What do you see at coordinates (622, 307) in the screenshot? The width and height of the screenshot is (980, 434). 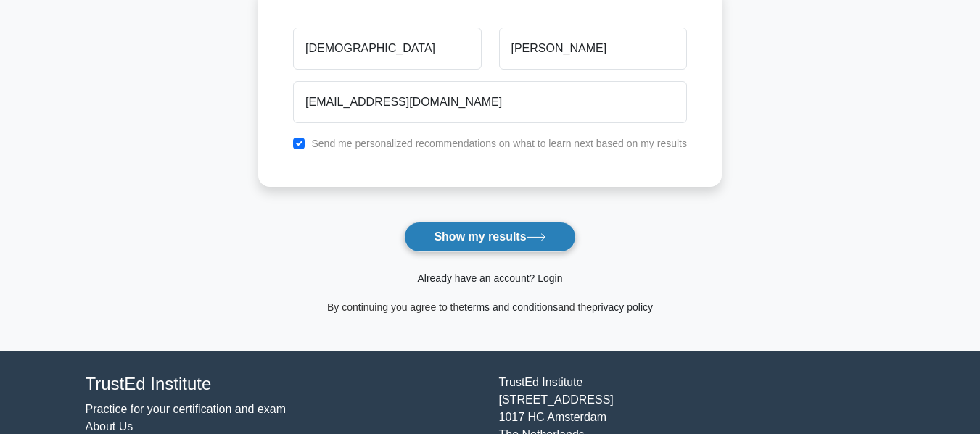 I see `a: privacy policy` at bounding box center [622, 307].